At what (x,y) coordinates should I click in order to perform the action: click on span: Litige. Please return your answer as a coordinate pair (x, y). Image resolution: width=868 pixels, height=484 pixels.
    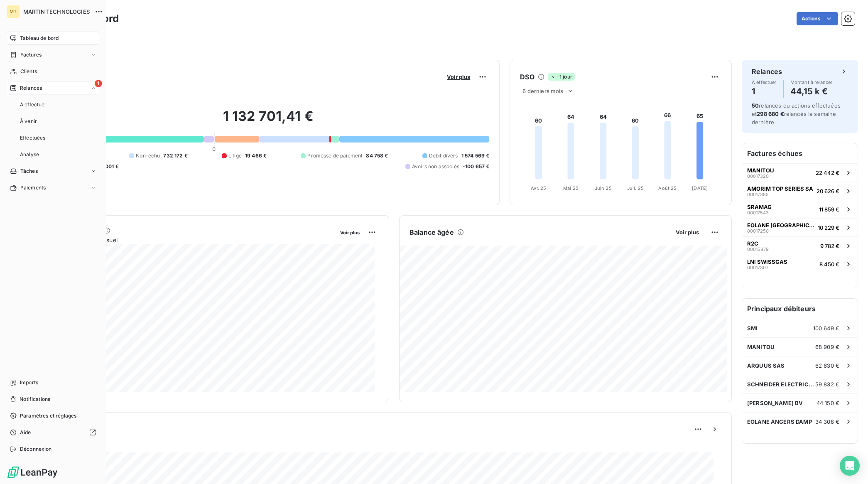
    Looking at the image, I should click on (235, 156).